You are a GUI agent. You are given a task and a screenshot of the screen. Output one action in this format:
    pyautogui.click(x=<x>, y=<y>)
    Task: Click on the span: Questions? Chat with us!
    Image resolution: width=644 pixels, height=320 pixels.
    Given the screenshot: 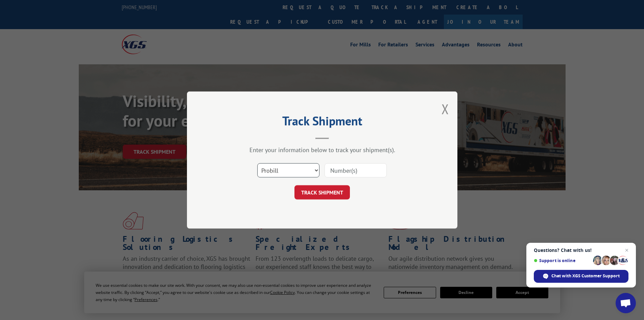 What is the action you would take?
    pyautogui.click(x=582, y=250)
    